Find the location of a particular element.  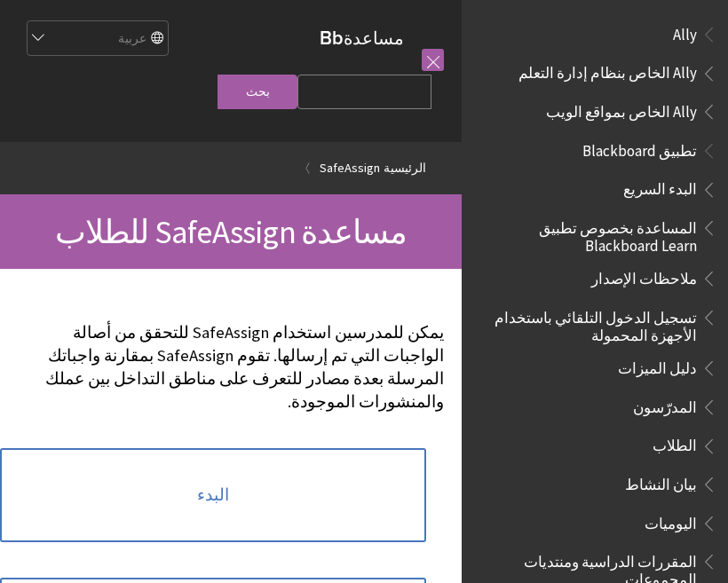

select: Site Language Selector is located at coordinates (96, 39).